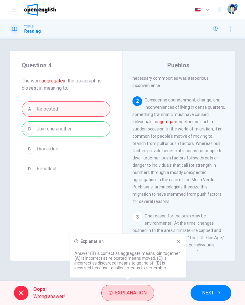  Describe the element at coordinates (15, 10) in the screenshot. I see `button: open mobile menu` at that location.